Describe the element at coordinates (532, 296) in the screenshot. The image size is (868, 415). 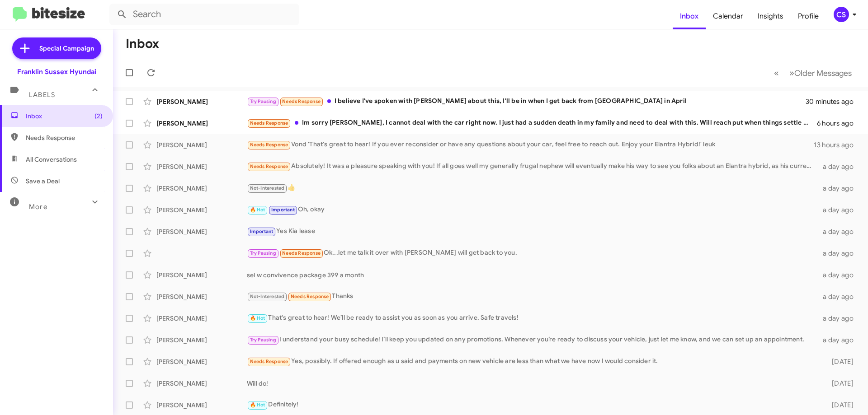
I see `div: Thanks` at that location.